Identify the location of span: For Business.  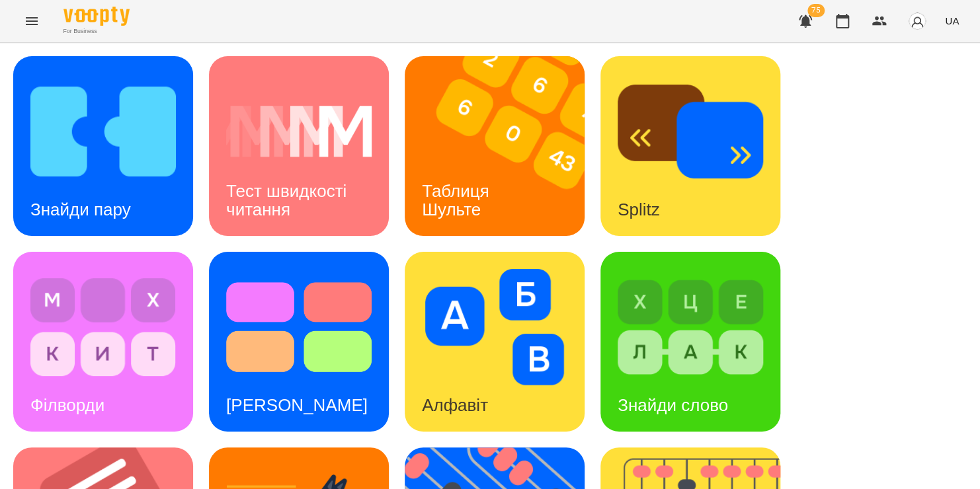
(97, 31).